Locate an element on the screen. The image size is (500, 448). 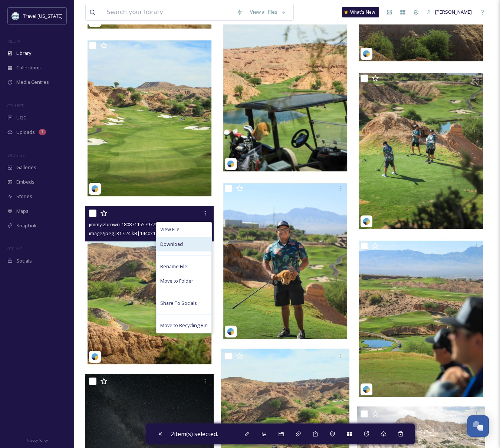
span: SOCIALS is located at coordinates (15, 249).